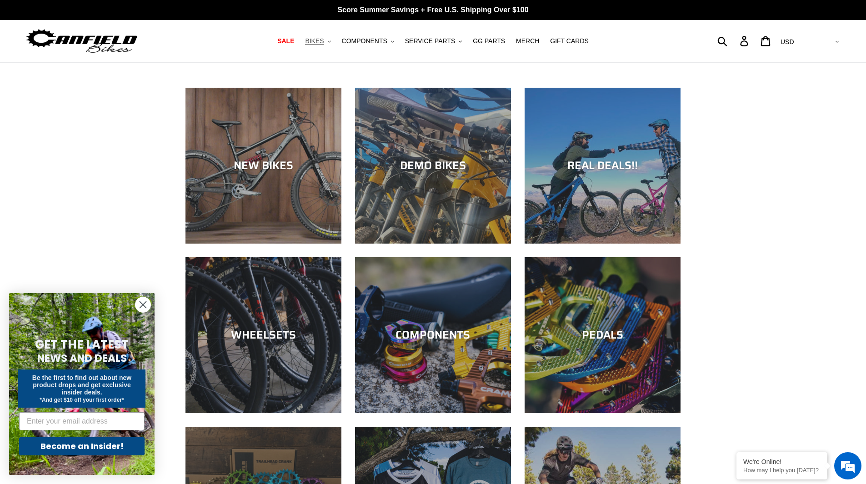 The width and height of the screenshot is (866, 484). What do you see at coordinates (314, 41) in the screenshot?
I see `span: BIKES` at bounding box center [314, 41].